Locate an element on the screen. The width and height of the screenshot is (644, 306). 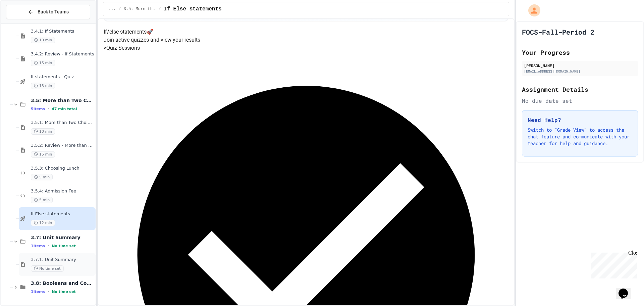
p: Join active quizzes and view your results is located at coordinates (306, 40).